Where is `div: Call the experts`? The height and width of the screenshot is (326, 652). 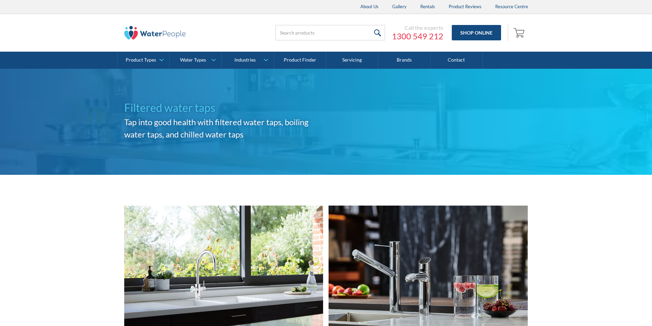 div: Call the experts is located at coordinates (418, 28).